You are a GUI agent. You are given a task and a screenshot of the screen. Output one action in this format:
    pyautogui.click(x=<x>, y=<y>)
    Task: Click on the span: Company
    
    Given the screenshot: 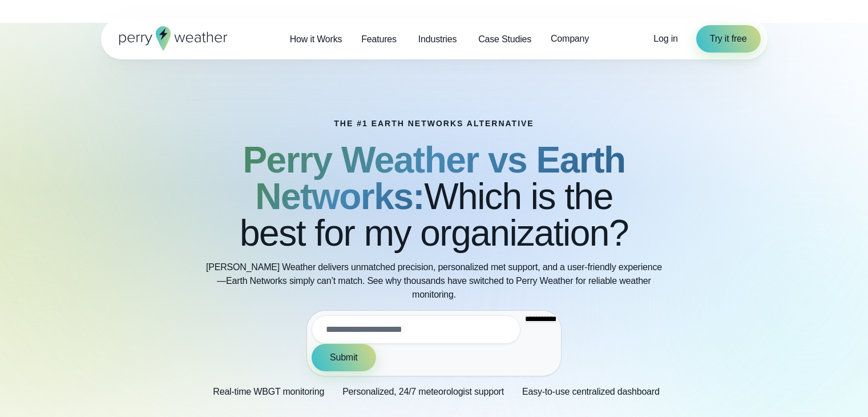 What is the action you would take?
    pyautogui.click(x=569, y=39)
    